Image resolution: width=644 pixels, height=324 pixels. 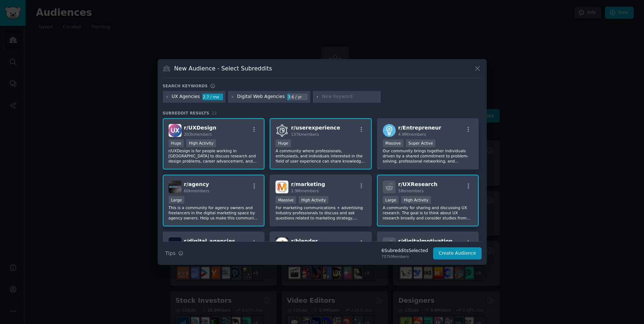 What do you see at coordinates (215, 113) in the screenshot?
I see `span: 22` at bounding box center [215, 113].